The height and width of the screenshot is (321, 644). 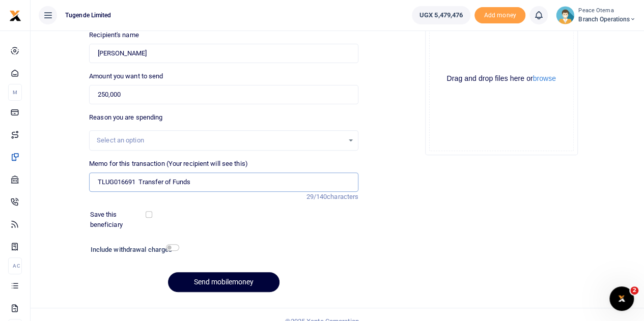 I want to click on span: characters, so click(x=343, y=196).